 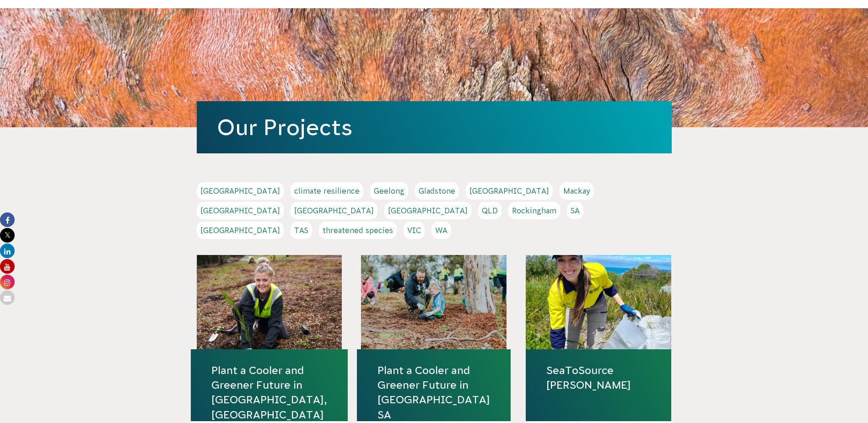 I want to click on a: Geelong, so click(x=388, y=191).